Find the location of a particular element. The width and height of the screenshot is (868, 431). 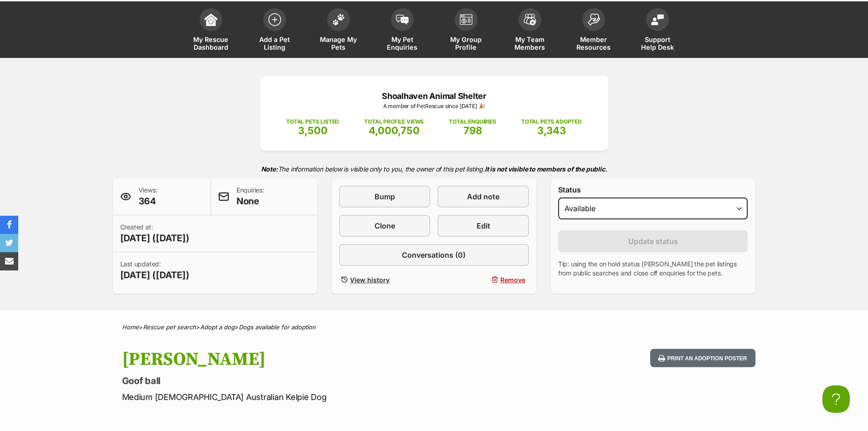

a: Support Help Desk is located at coordinates (657, 31).